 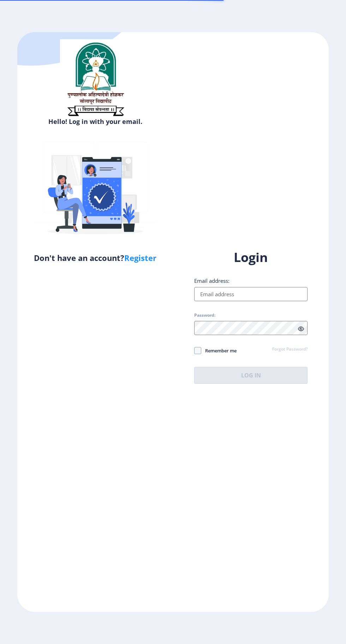 I want to click on button: Log In, so click(x=250, y=375).